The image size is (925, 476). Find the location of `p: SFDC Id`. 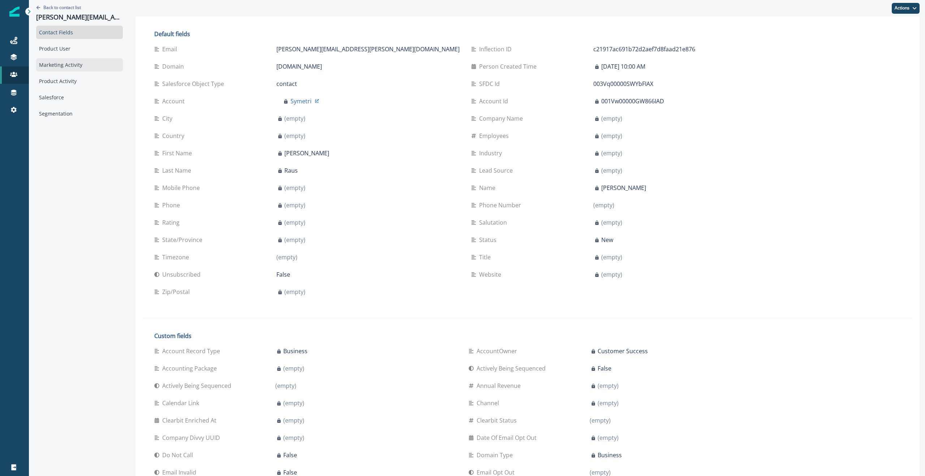

p: SFDC Id is located at coordinates (491, 84).